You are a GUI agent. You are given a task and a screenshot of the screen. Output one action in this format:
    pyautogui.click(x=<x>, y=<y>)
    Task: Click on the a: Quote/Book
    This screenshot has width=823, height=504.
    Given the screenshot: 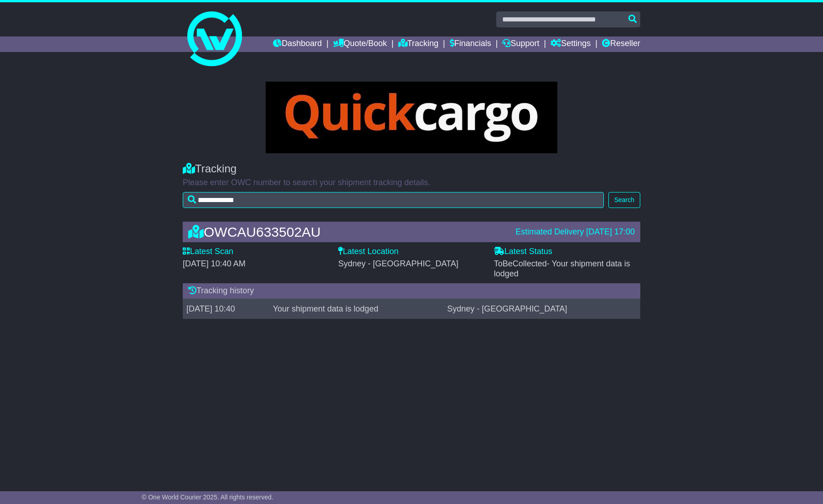 What is the action you would take?
    pyautogui.click(x=360, y=44)
    